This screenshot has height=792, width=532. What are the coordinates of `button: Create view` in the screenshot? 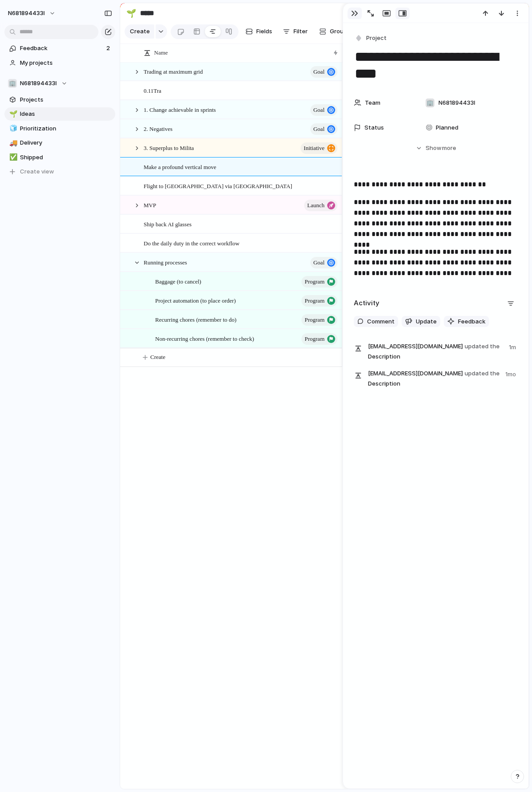 It's located at (59, 172).